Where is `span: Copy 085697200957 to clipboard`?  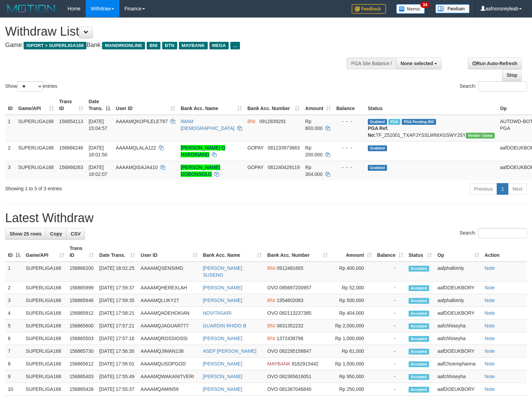
span: Copy 085697200957 to clipboard is located at coordinates (295, 287).